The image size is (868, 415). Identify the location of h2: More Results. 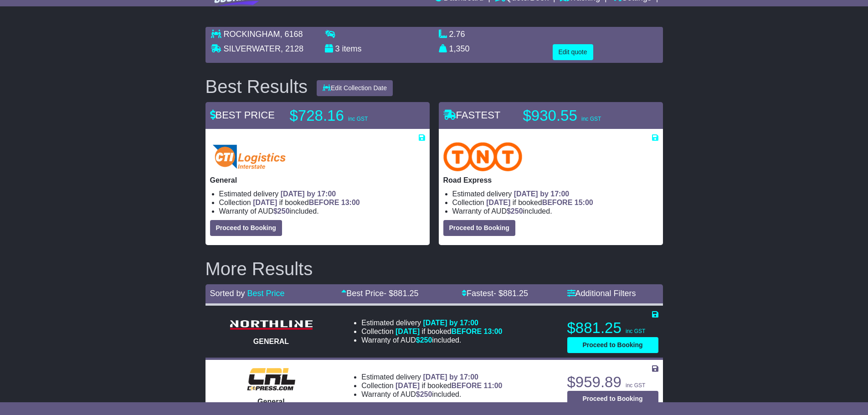
(434, 269).